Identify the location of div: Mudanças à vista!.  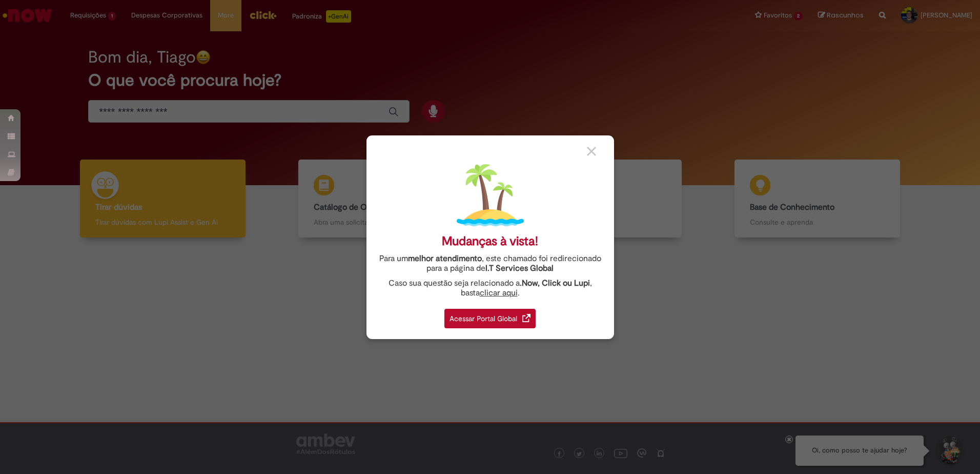
(490, 241).